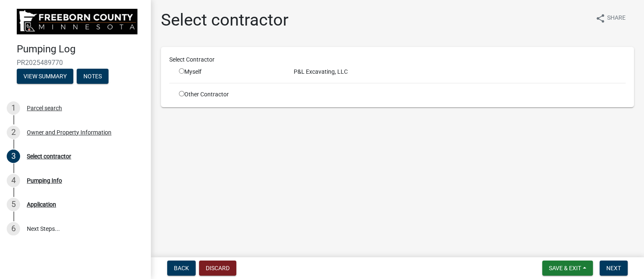 This screenshot has height=279, width=644. Describe the element at coordinates (610, 18) in the screenshot. I see `button: shareShare` at that location.